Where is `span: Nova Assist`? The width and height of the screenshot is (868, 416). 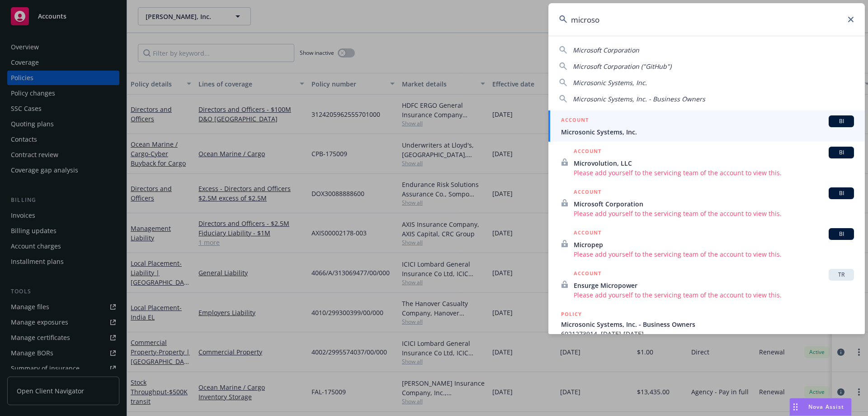 span: Nova Assist is located at coordinates (826, 406).